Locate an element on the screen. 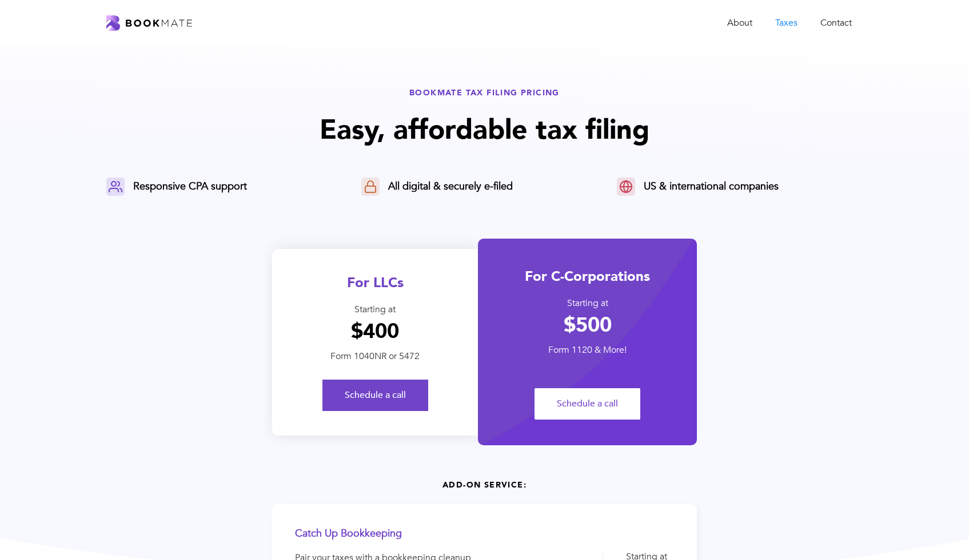 Image resolution: width=969 pixels, height=560 pixels. div: BOOKMATE TAX FILING PRICING is located at coordinates (484, 92).